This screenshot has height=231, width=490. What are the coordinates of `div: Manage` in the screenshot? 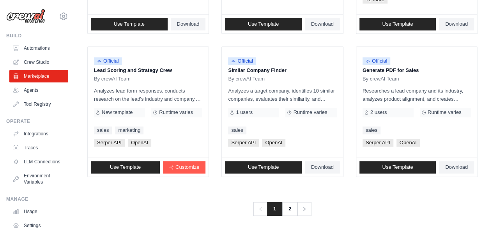 It's located at (37, 200).